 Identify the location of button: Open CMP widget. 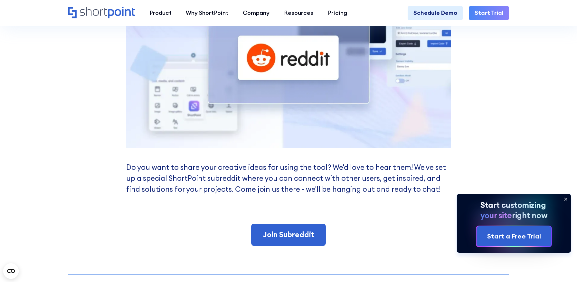
(11, 271).